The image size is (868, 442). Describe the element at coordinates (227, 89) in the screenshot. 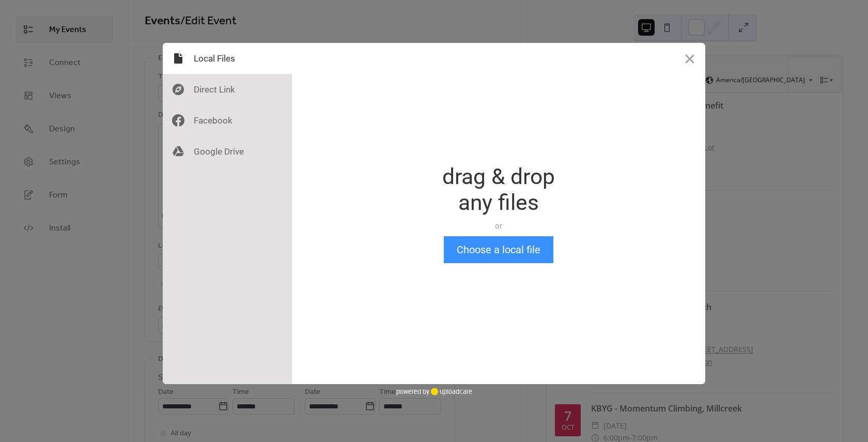

I see `div: Direct Link` at that location.